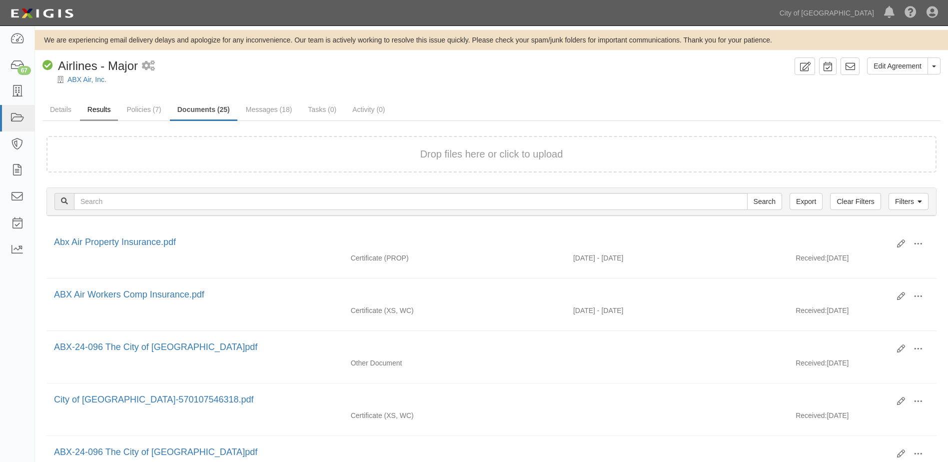 This screenshot has width=948, height=462. I want to click on a: Filters, so click(908, 201).